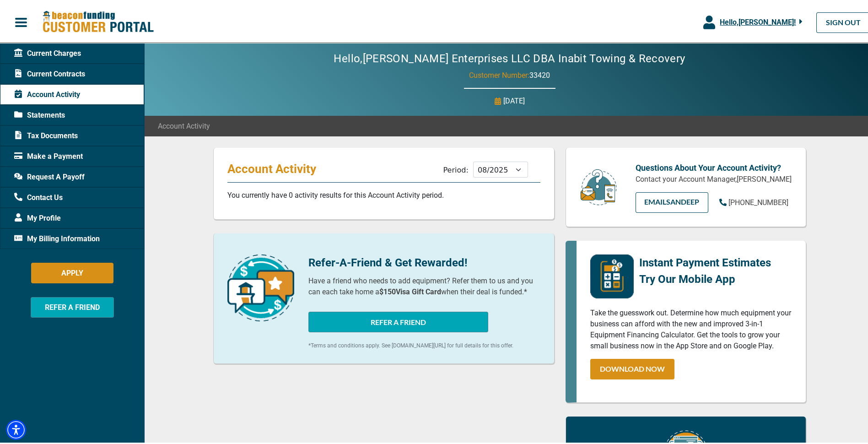 The height and width of the screenshot is (444, 868). What do you see at coordinates (37, 216) in the screenshot?
I see `span: My Profile` at bounding box center [37, 216].